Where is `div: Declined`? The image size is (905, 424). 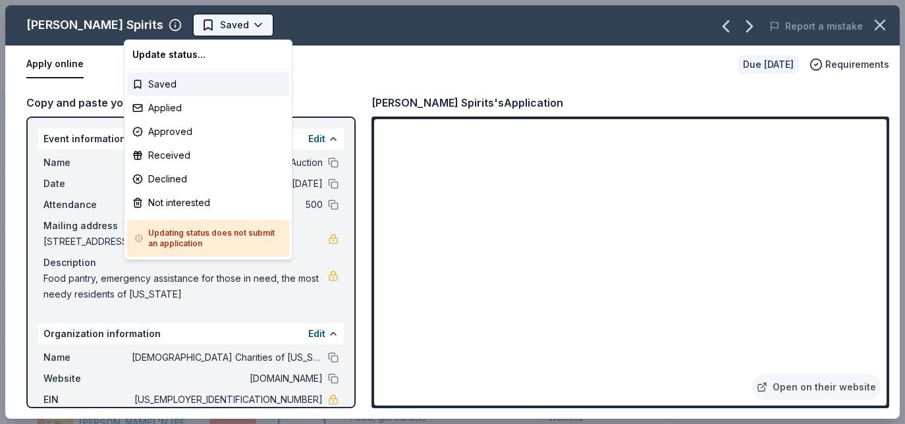
div: Declined is located at coordinates (208, 179).